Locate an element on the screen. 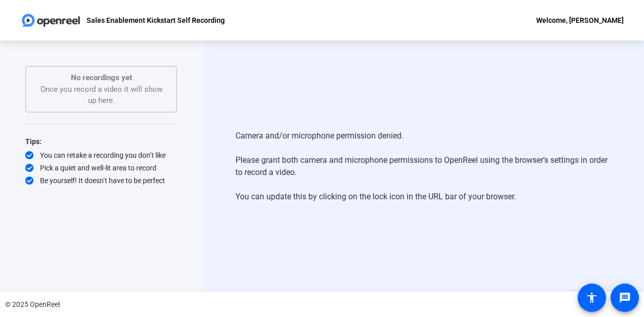  div: Once you record a video it will show up here. is located at coordinates (101, 89).